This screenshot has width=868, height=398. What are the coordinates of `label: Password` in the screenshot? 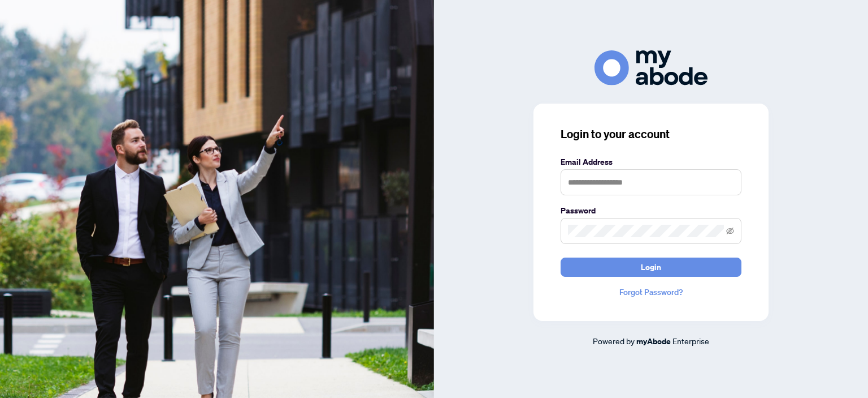 It's located at (651, 210).